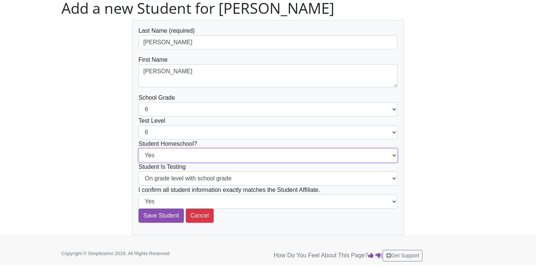  I want to click on p: How Do You Feel About This Page? |, so click(374, 256).